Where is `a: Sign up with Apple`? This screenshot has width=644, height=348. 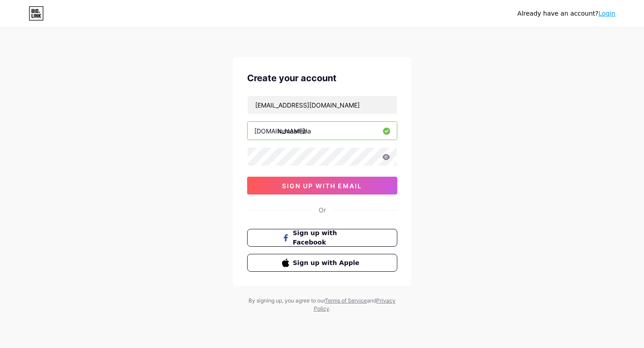 a: Sign up with Apple is located at coordinates (322, 263).